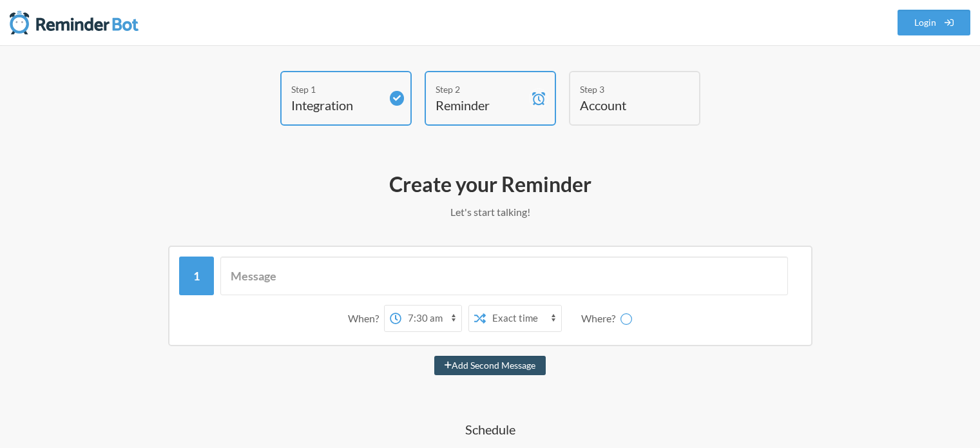  Describe the element at coordinates (336, 89) in the screenshot. I see `div: Step 1` at that location.